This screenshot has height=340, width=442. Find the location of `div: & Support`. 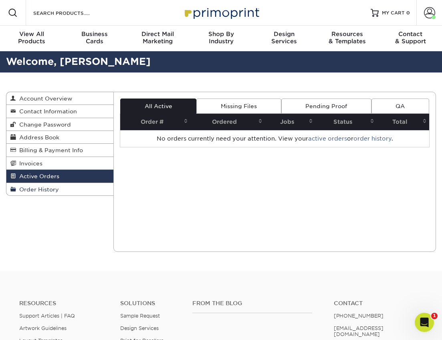

div: & Support is located at coordinates (410, 38).